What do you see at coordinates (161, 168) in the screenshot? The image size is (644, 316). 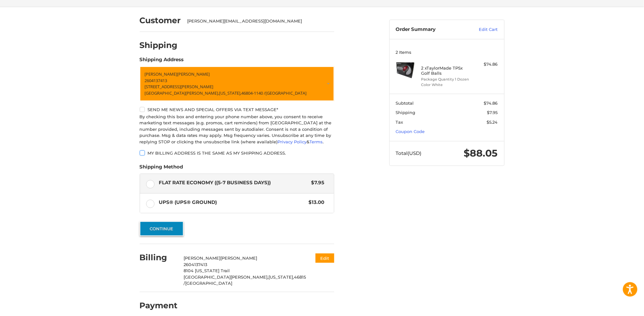 I see `legend: Shipping Method` at bounding box center [161, 168].